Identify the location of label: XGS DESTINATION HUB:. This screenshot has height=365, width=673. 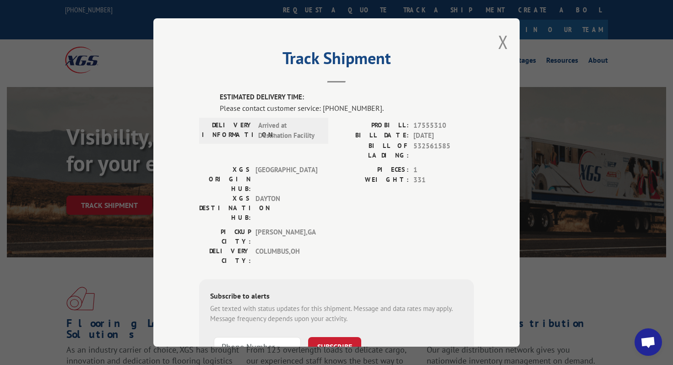
(225, 207).